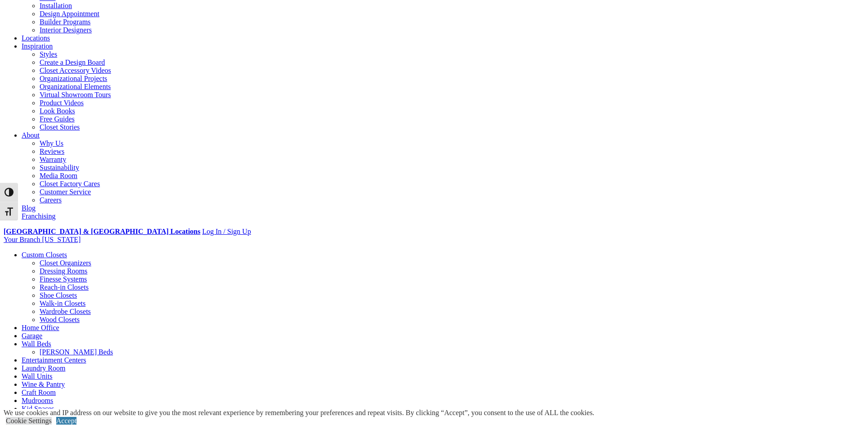 This screenshot has width=857, height=425. I want to click on a: Design Appointment, so click(69, 14).